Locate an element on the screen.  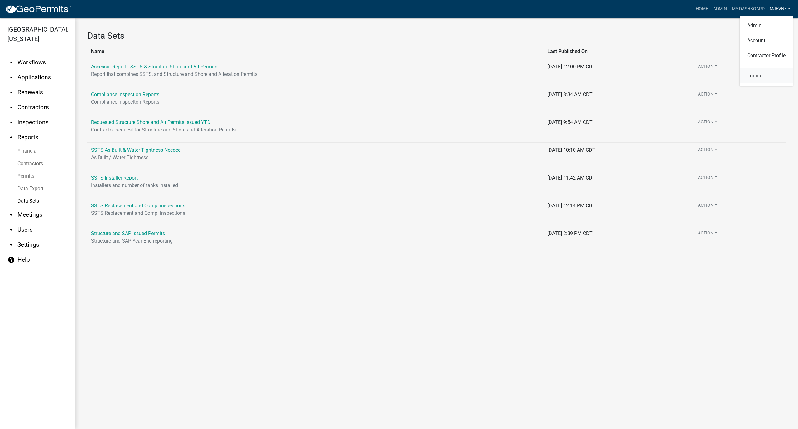
a: Home is located at coordinates (702, 9).